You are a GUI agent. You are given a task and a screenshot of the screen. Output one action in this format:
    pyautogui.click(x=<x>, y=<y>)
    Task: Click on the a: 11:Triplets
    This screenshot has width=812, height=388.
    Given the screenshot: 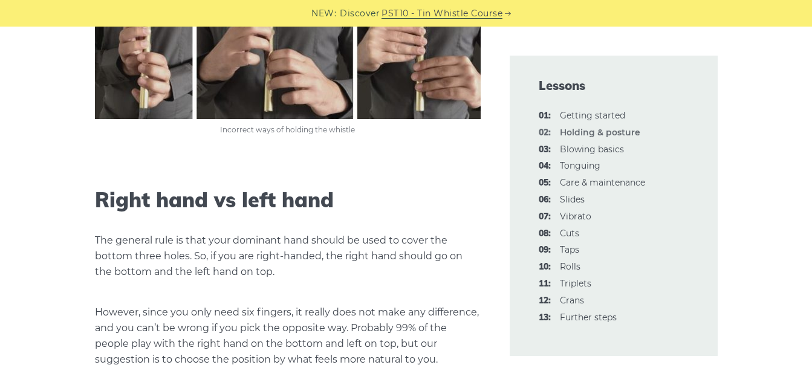 What is the action you would take?
    pyautogui.click(x=575, y=283)
    